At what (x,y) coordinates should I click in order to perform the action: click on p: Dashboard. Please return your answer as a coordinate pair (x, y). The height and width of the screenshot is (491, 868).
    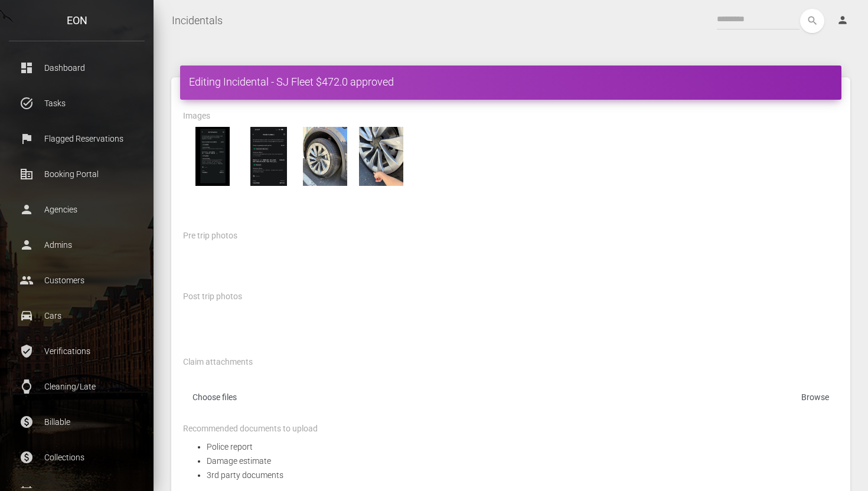
    Looking at the image, I should click on (77, 68).